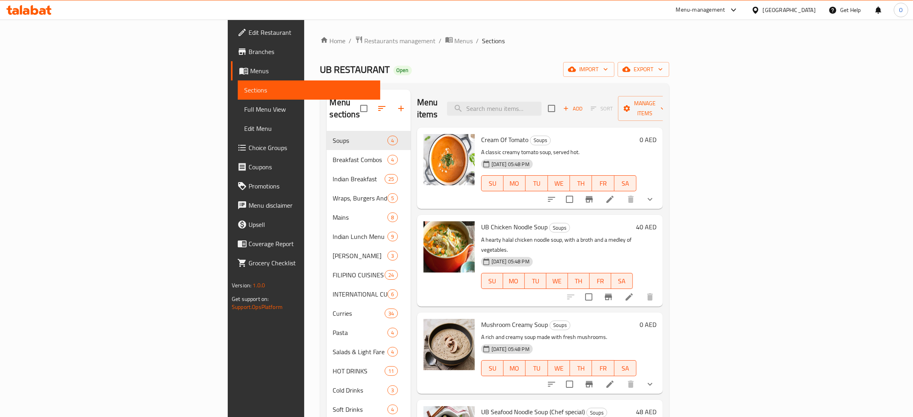 Image resolution: width=913 pixels, height=417 pixels. What do you see at coordinates (311, 244) in the screenshot?
I see `span: Coverage Report` at bounding box center [311, 244].